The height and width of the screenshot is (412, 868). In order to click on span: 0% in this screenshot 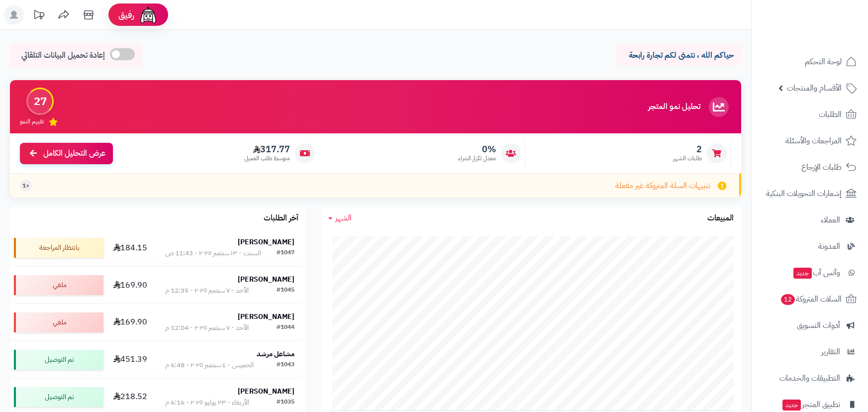, I will do `click(477, 149)`.